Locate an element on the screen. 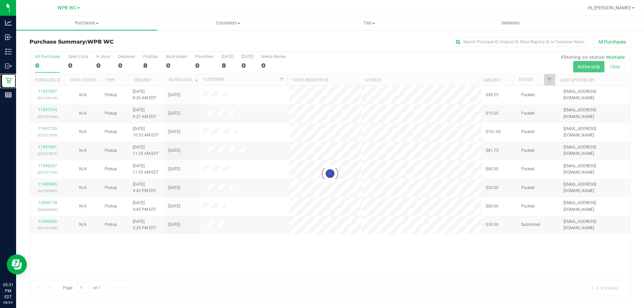 Image resolution: width=644 pixels, height=308 pixels. h3: Purchase Summary: is located at coordinates (130, 42).